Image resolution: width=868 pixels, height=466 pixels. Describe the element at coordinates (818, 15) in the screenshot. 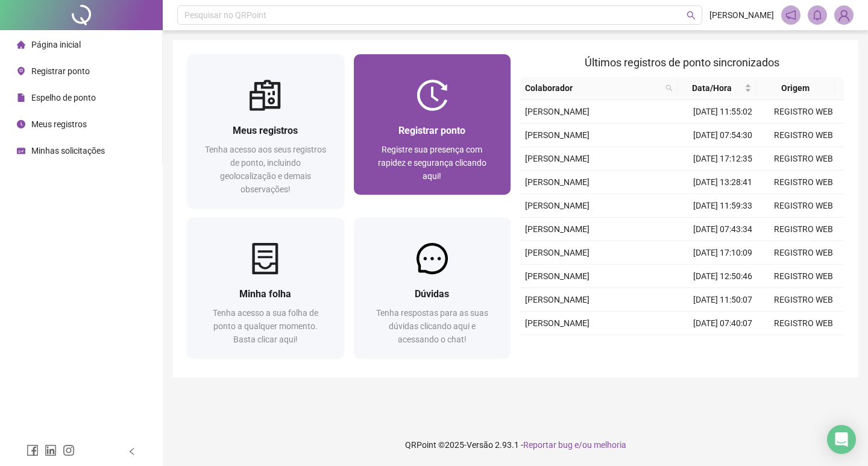

I see `span: bell` at that location.